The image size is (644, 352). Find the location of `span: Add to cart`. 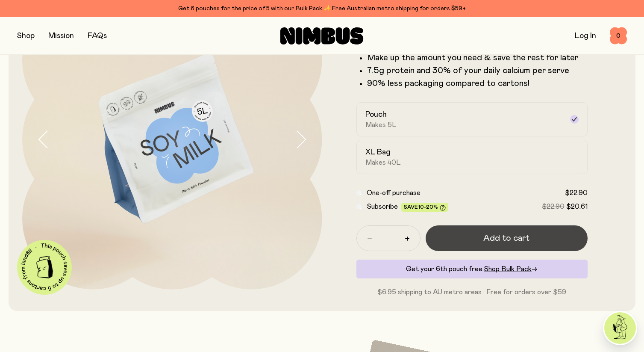

span: Add to cart is located at coordinates (507, 238).